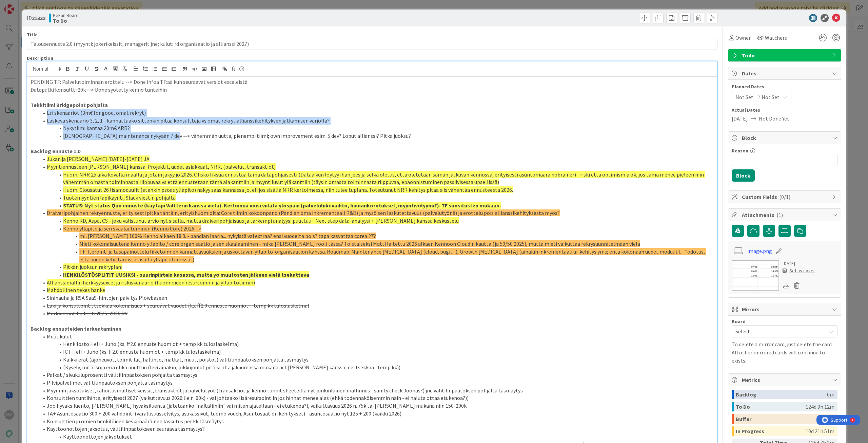 This screenshot has width=868, height=443. What do you see at coordinates (771, 406) in the screenshot?
I see `div: To Do` at bounding box center [771, 406].